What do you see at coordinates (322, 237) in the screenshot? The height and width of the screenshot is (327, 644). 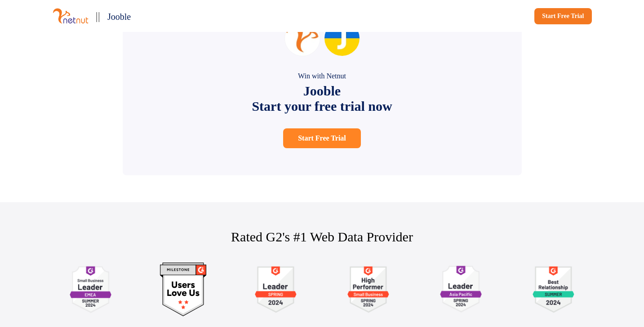 I see `p: Rated G2's #1 Web Data Provider` at bounding box center [322, 237].